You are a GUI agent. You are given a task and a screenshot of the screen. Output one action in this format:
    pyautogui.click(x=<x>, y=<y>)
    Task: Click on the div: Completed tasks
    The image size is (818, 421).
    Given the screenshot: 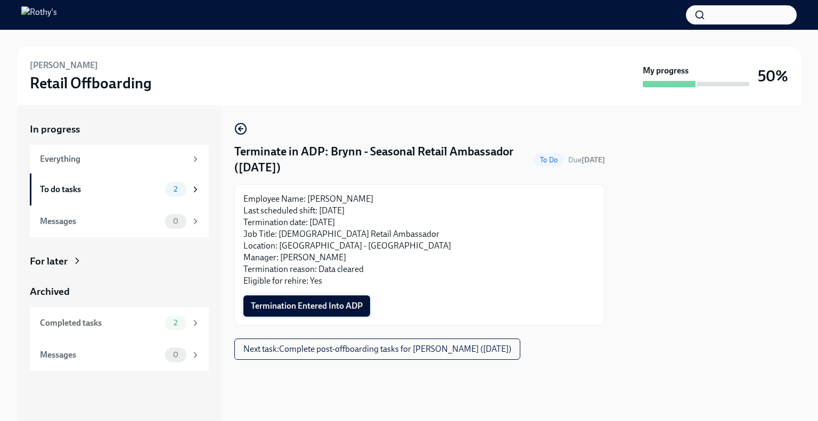 What is the action you would take?
    pyautogui.click(x=100, y=323)
    